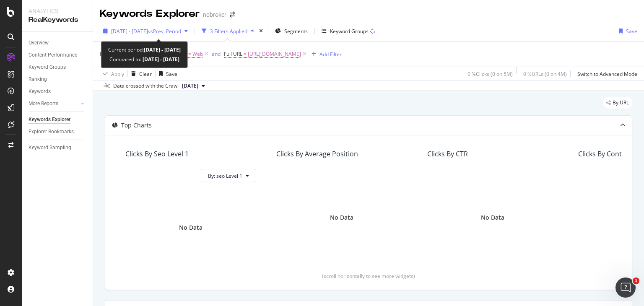 Image resolution: width=644 pixels, height=306 pixels. What do you see at coordinates (216, 54) in the screenshot?
I see `div: and` at bounding box center [216, 54].